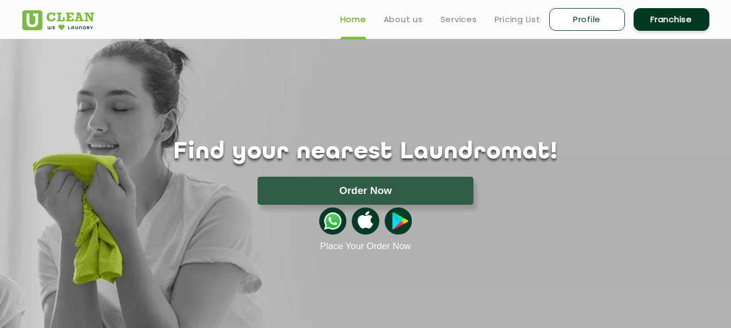 The height and width of the screenshot is (328, 731). What do you see at coordinates (353, 19) in the screenshot?
I see `a: Home` at bounding box center [353, 19].